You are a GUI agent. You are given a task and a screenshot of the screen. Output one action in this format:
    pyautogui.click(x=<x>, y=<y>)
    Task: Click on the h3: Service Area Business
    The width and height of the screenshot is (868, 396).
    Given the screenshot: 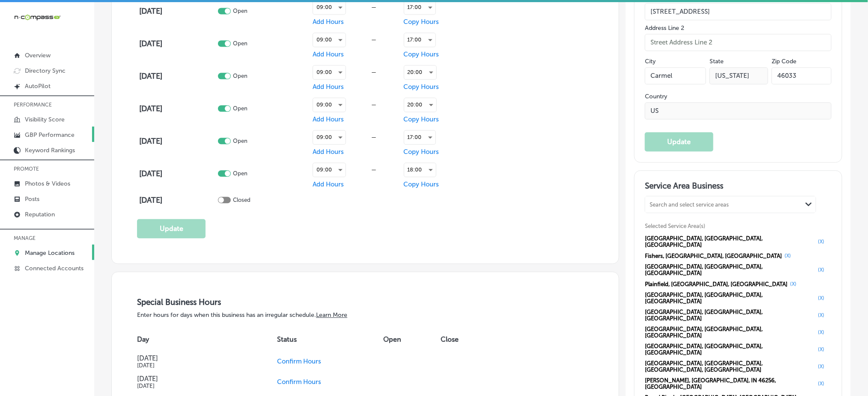 What is the action you would take?
    pyautogui.click(x=738, y=187)
    